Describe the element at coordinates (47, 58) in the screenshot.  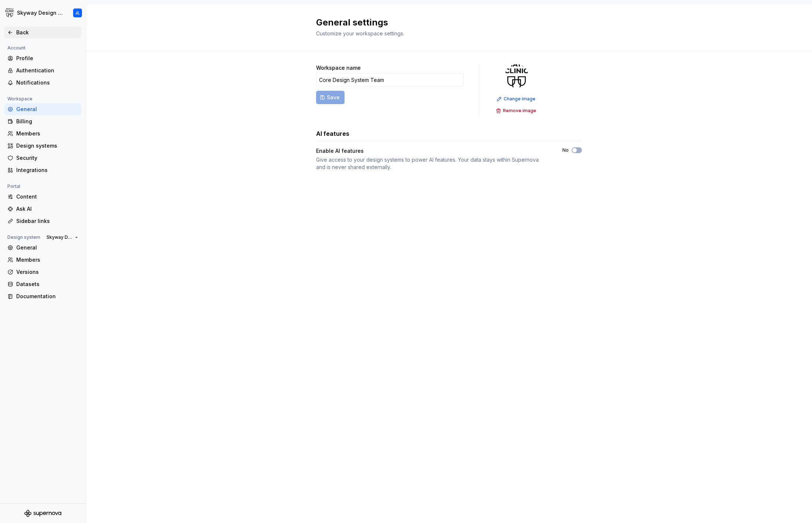
I see `div: Profile` at that location.